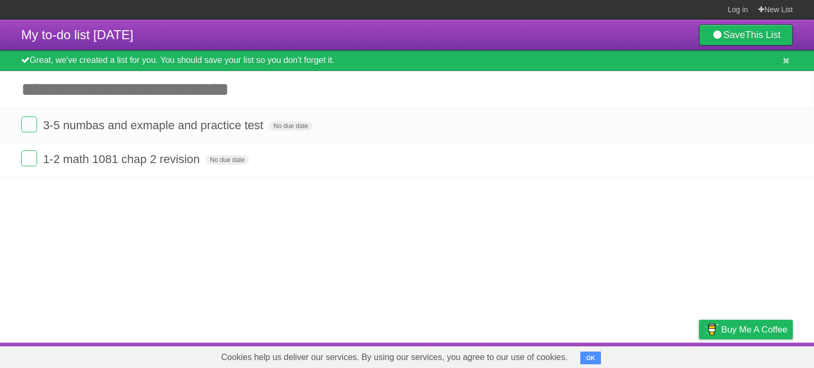 Image resolution: width=814 pixels, height=368 pixels. What do you see at coordinates (394, 358) in the screenshot?
I see `span: Cookies help us deliver our services. By using our services, you agree to our use of cookies.` at bounding box center [394, 358].